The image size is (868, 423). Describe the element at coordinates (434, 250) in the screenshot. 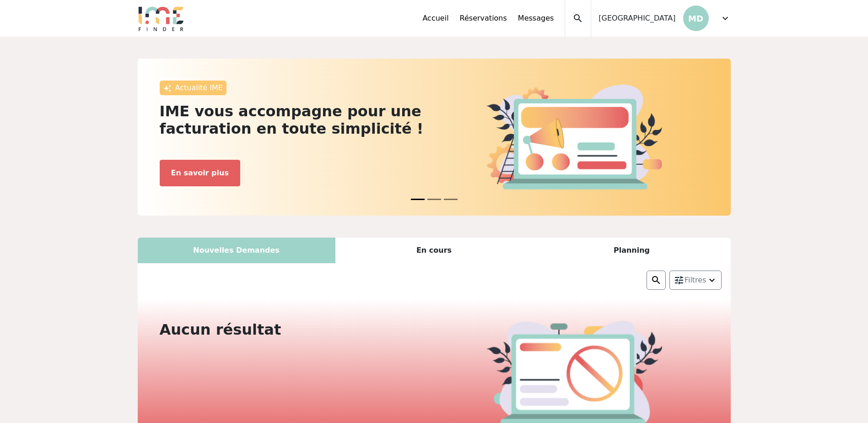

I see `div: En cours` at that location.